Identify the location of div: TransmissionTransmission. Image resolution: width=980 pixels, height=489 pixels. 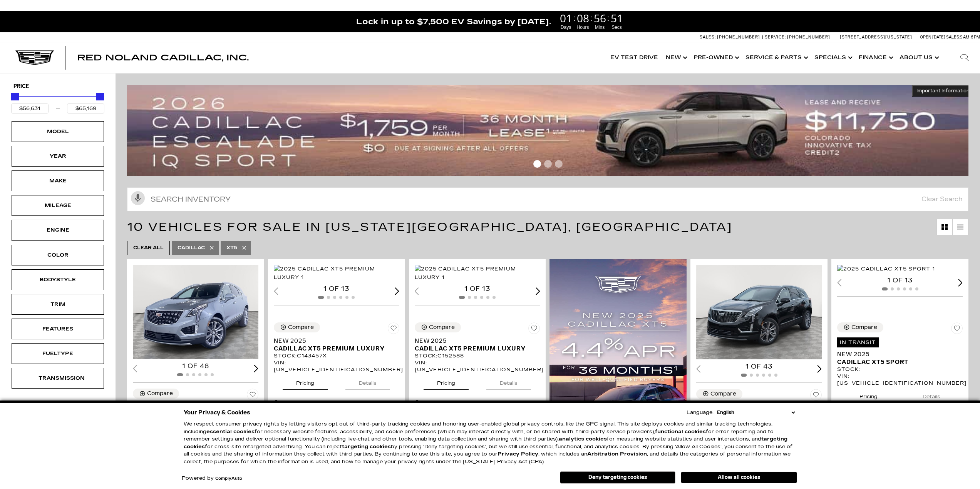
(58, 378).